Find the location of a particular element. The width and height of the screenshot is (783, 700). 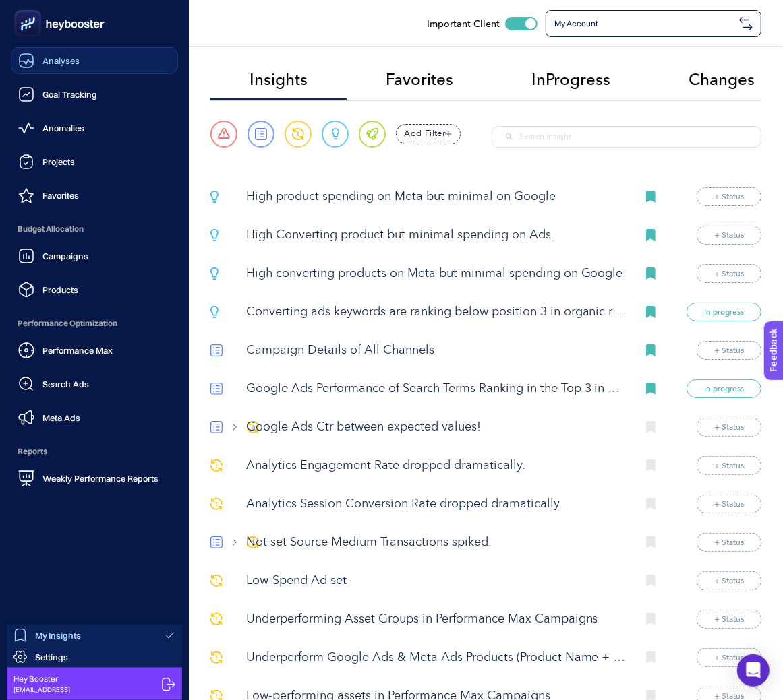

span: Goal Tracking is located at coordinates (70, 94).